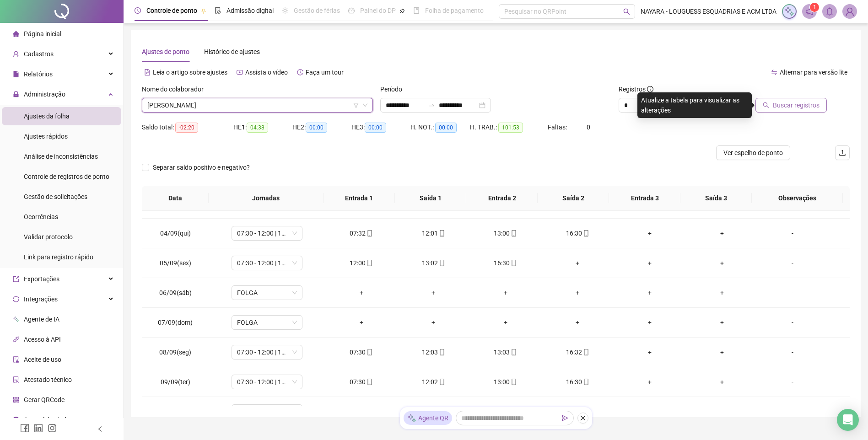 This screenshot has width=868, height=440. What do you see at coordinates (48, 237) in the screenshot?
I see `span: Validar protocolo` at bounding box center [48, 237].